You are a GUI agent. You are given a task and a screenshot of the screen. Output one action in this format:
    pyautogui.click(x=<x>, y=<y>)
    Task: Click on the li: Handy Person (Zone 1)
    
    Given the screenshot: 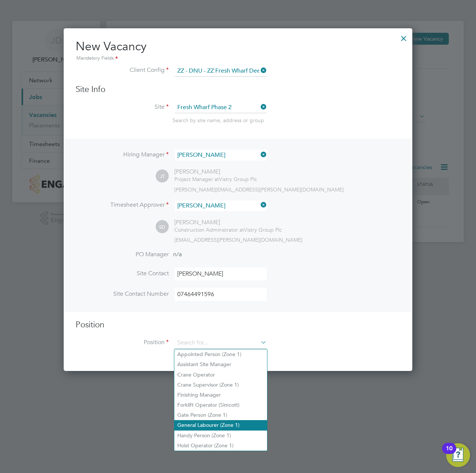 What is the action you would take?
    pyautogui.click(x=221, y=435)
    